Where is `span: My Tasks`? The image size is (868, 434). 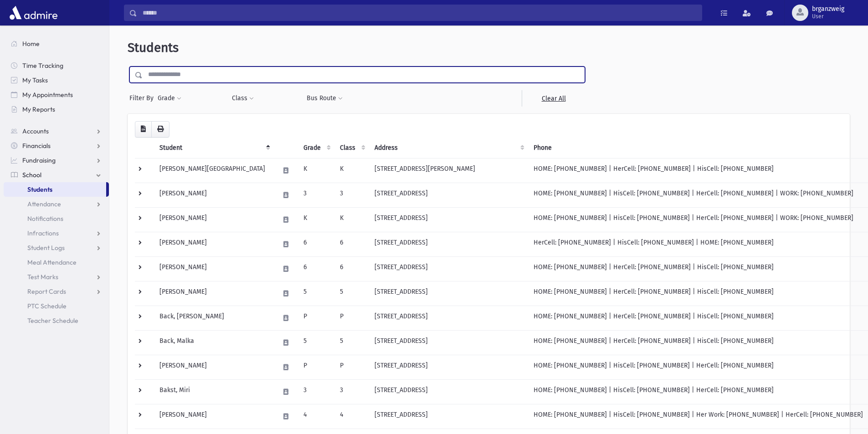 span: My Tasks is located at coordinates (35, 80).